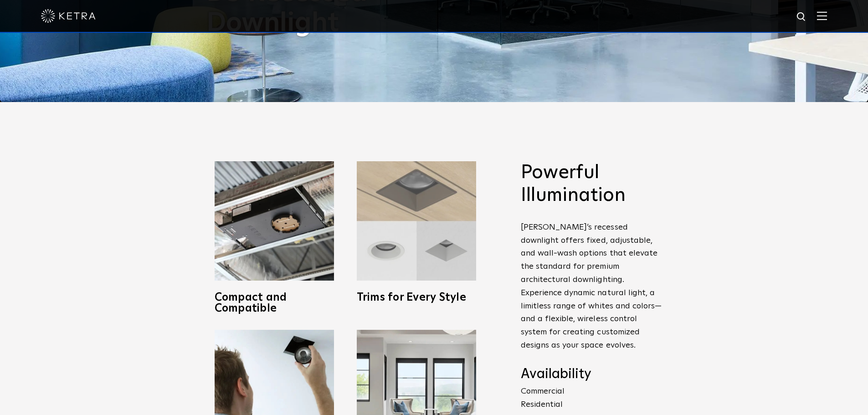 The width and height of the screenshot is (868, 415). Describe the element at coordinates (591, 398) in the screenshot. I see `p: Commercial Residential` at that location.